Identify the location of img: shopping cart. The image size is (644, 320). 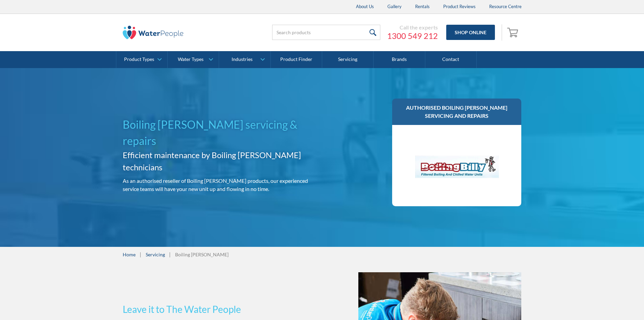
(514, 32).